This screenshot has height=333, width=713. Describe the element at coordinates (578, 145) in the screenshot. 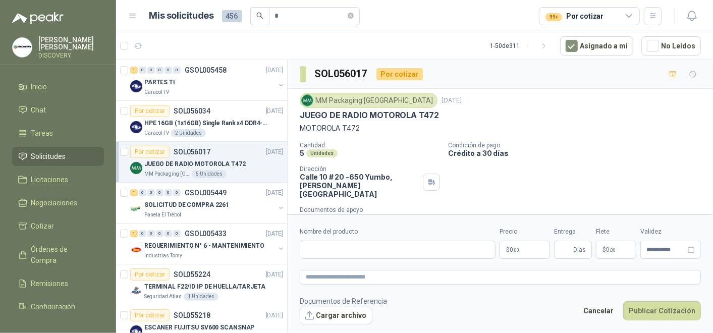

I see `p: Condición de pago` at that location.